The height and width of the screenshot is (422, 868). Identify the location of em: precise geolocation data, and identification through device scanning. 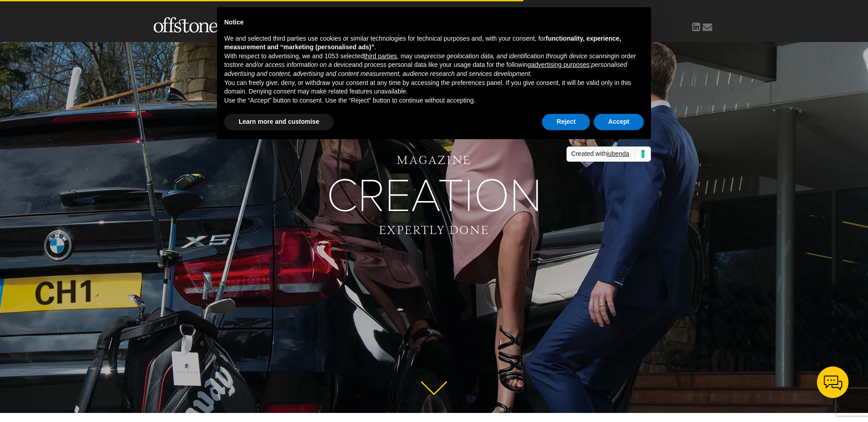
(520, 56).